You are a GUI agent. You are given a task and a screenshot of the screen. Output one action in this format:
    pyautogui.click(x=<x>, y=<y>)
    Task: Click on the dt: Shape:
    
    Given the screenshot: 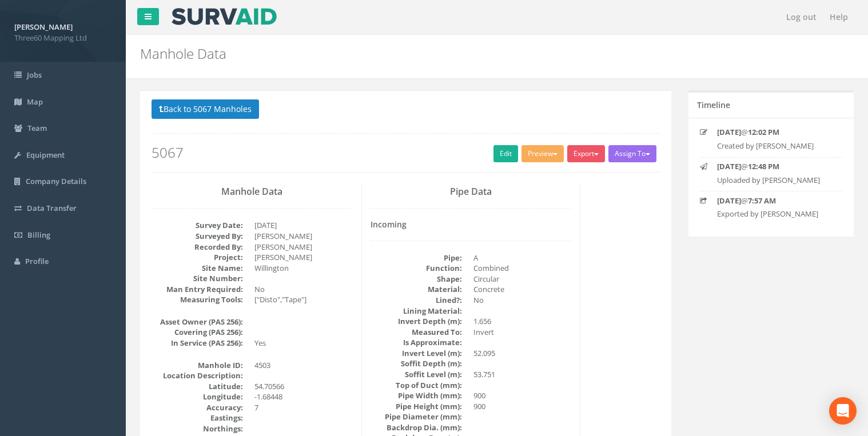 What is the action you would take?
    pyautogui.click(x=416, y=279)
    